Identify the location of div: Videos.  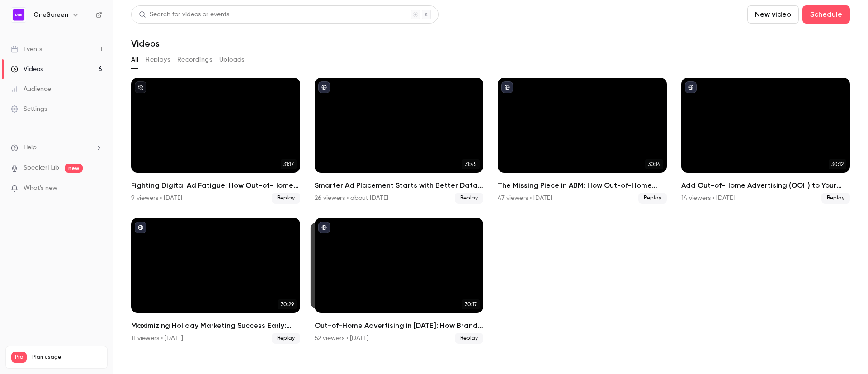
(27, 69).